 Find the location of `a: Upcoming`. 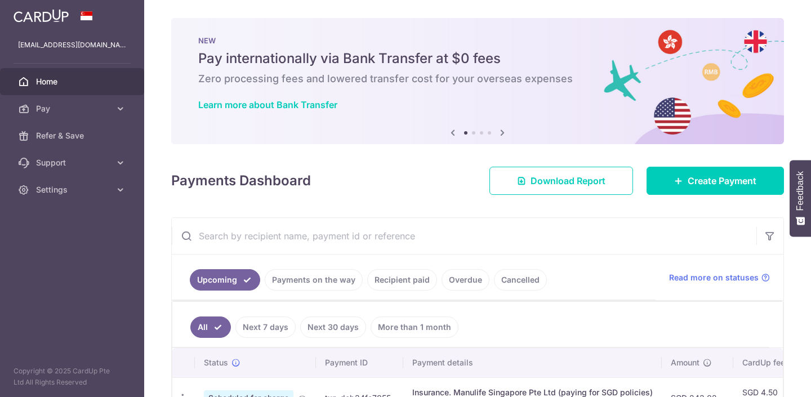

a: Upcoming is located at coordinates (225, 280).